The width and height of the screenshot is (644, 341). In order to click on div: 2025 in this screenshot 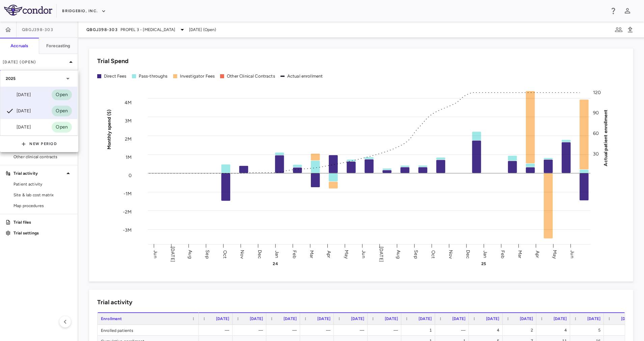, I will do `click(39, 79)`.